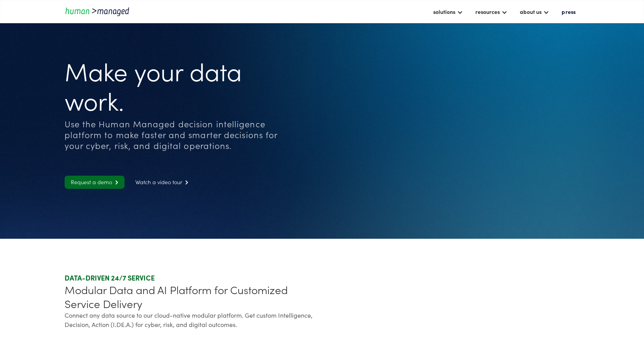  What do you see at coordinates (94, 182) in the screenshot?
I see `a: Request a demo` at bounding box center [94, 182].